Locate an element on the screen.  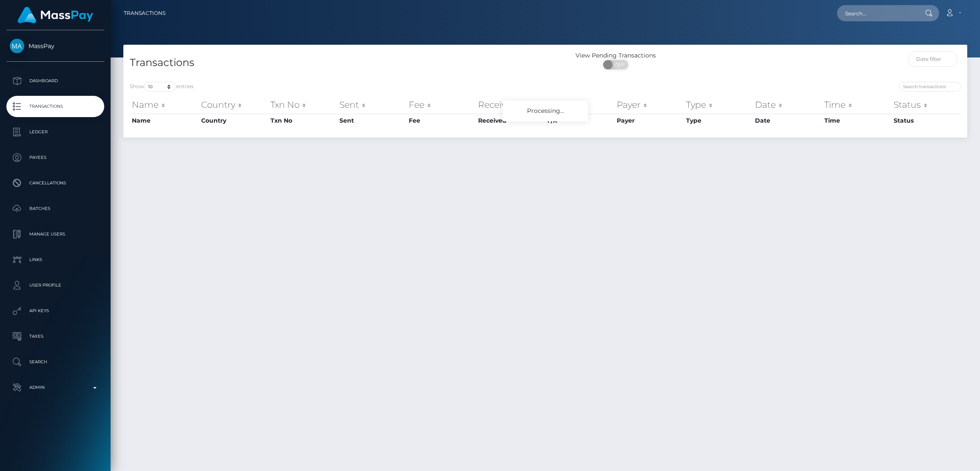
p: Admin is located at coordinates (55, 387).